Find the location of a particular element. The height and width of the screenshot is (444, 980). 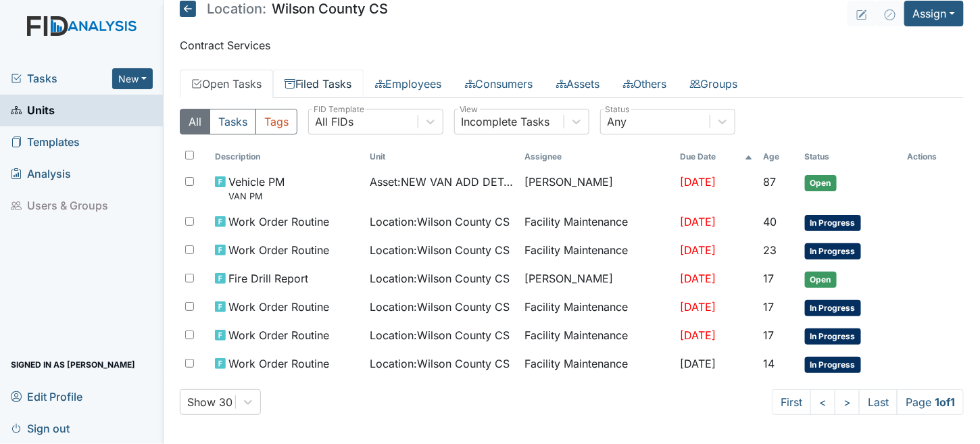

span: Asset : NEW VAN ADD DETAILS is located at coordinates (442, 182).